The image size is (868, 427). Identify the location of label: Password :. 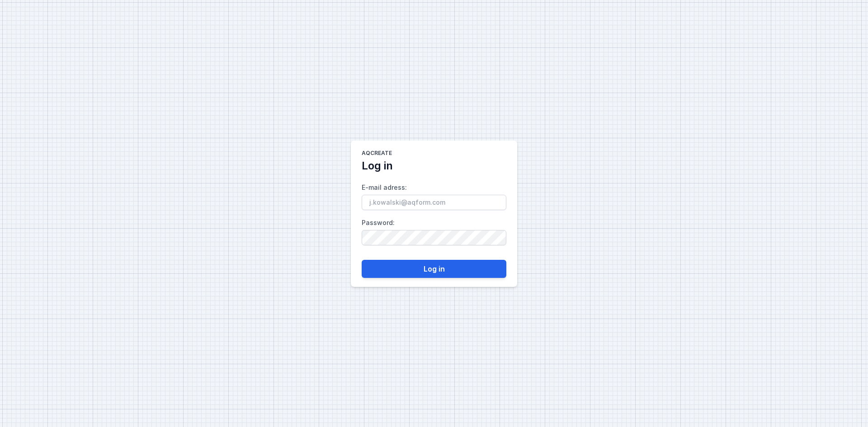
(434, 230).